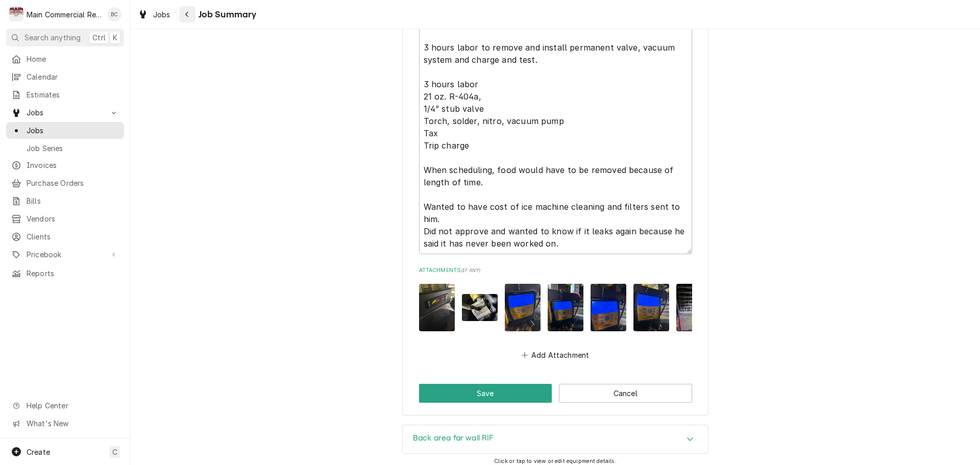 The image size is (980, 465). I want to click on span: Job Summary, so click(226, 14).